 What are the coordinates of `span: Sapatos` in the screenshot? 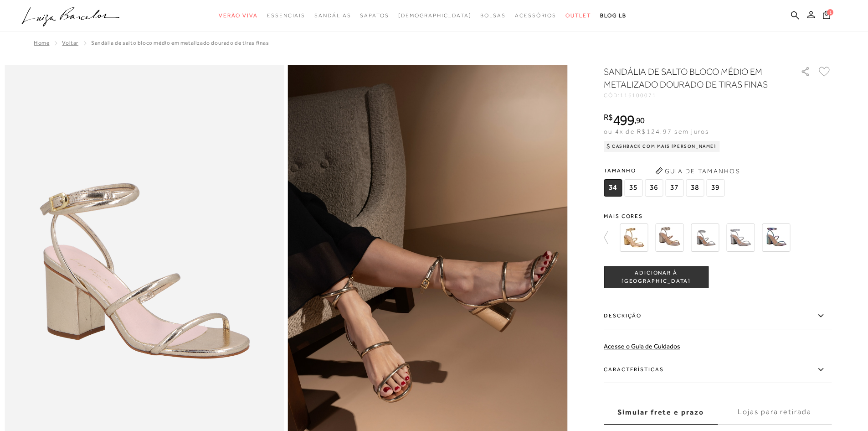 It's located at (374, 15).